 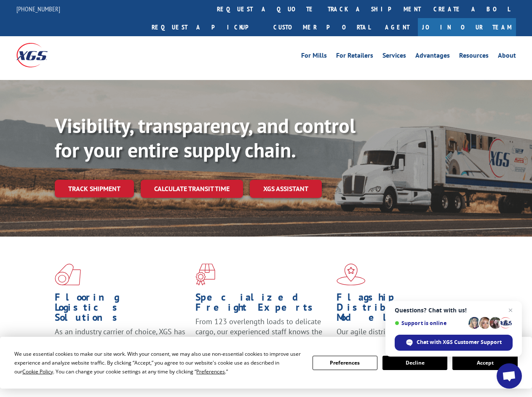 I want to click on button: Accept, so click(x=485, y=363).